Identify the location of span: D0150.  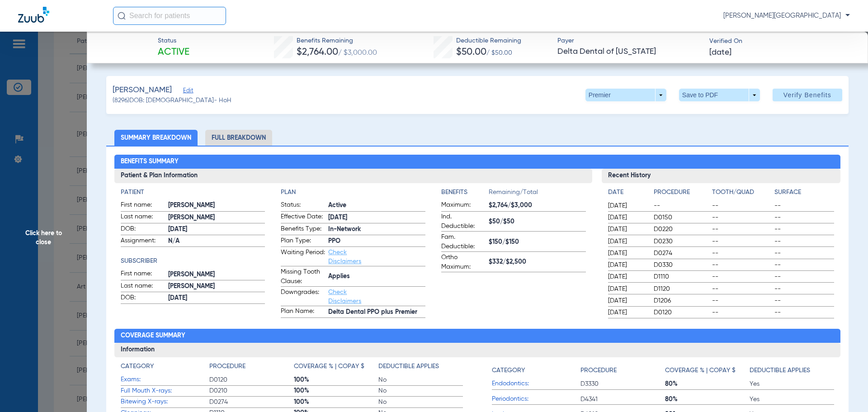
(681, 218).